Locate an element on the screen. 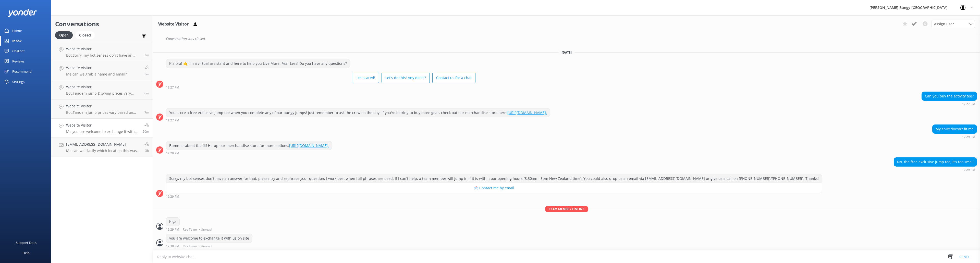 This screenshot has width=980, height=263. span: Assign user is located at coordinates (944, 24).